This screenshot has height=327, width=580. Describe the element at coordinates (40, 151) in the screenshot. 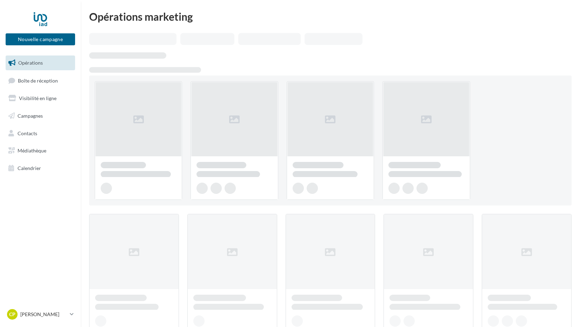

I see `a: Médiathèque` at that location.